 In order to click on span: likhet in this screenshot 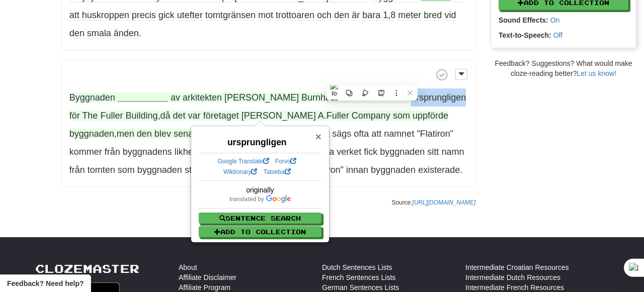, I will do `click(186, 152)`.